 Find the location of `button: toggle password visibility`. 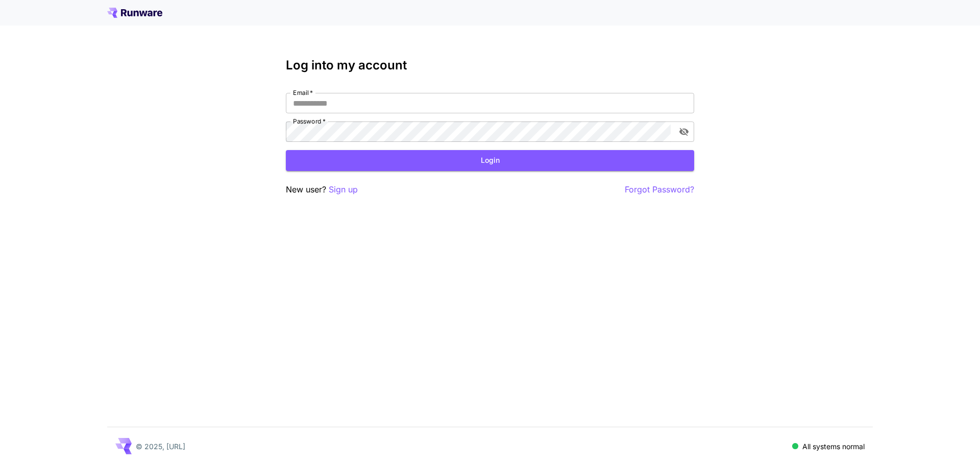

button: toggle password visibility is located at coordinates (684, 132).